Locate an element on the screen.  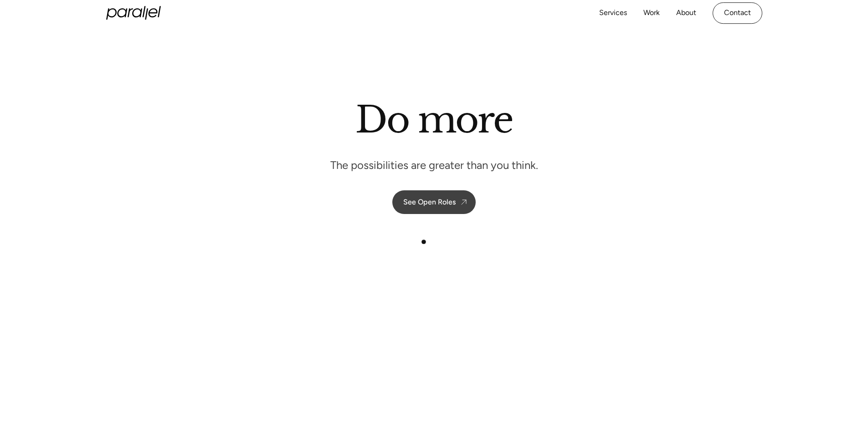
a: home is located at coordinates (133, 13).